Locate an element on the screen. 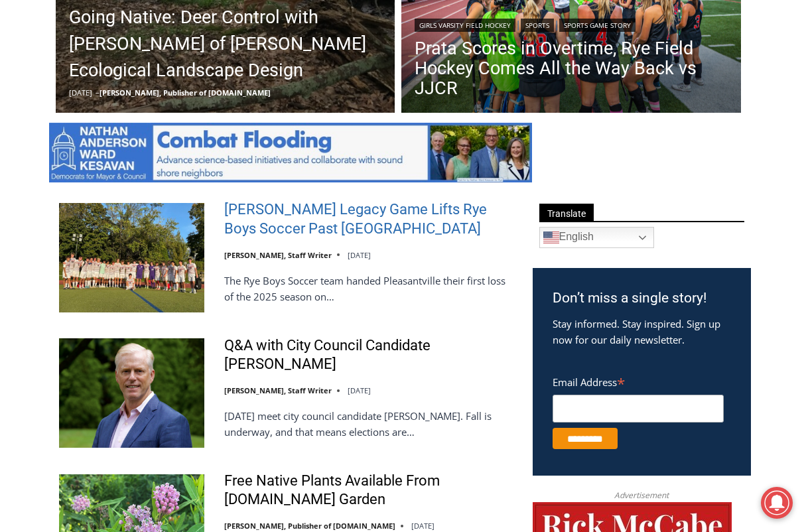 This screenshot has width=806, height=532. a: Sports is located at coordinates (537, 25).